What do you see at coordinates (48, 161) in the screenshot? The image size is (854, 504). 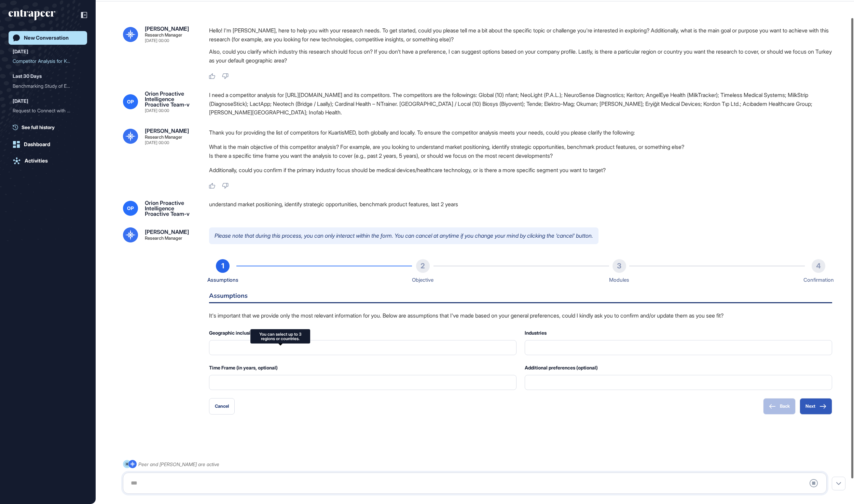 I see `a: Activities` at bounding box center [48, 161].